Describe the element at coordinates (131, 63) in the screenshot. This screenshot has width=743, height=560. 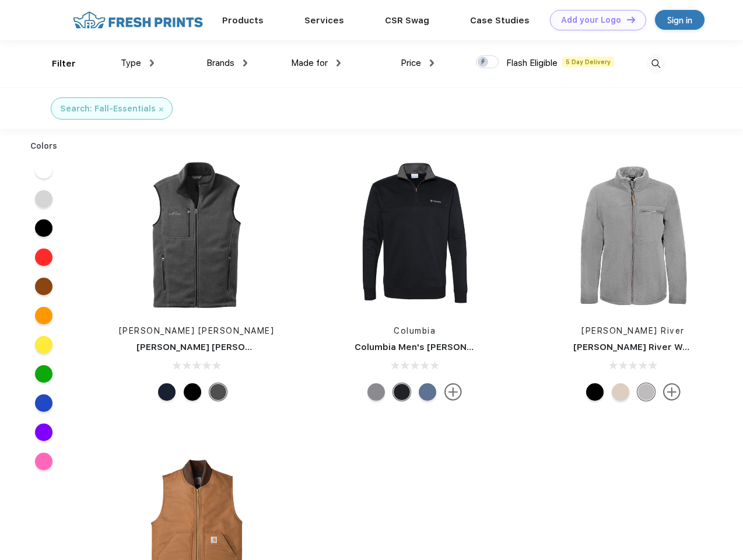
I see `span: Type` at that location.